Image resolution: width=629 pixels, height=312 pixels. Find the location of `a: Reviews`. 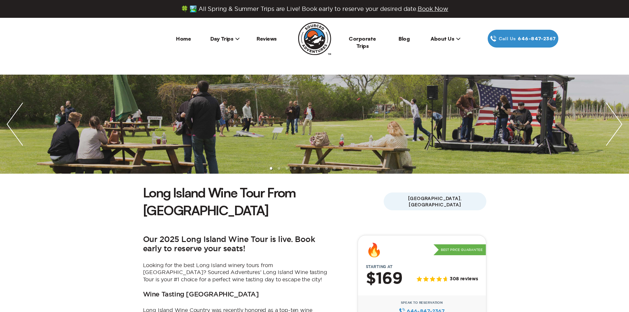

a: Reviews is located at coordinates (266, 39).